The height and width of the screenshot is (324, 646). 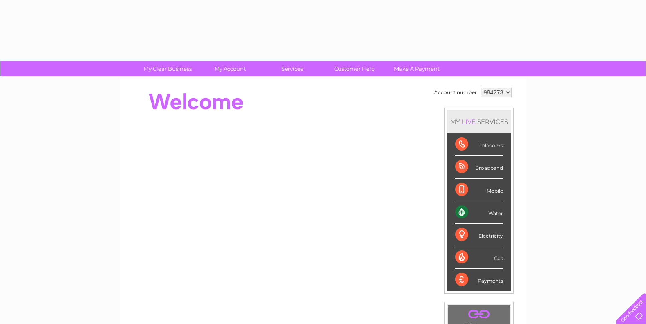 What do you see at coordinates (479, 122) in the screenshot?
I see `div: MY SERVICES` at bounding box center [479, 122].